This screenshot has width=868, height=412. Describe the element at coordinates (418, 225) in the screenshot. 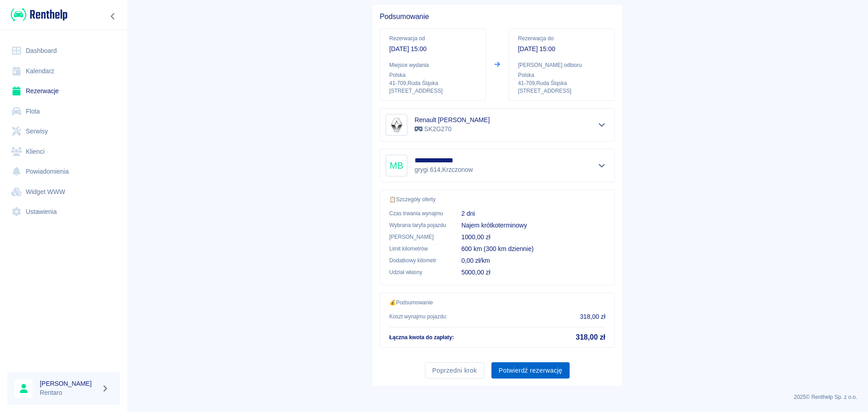

I see `p: Wybrana taryfa pojazdu` at that location.